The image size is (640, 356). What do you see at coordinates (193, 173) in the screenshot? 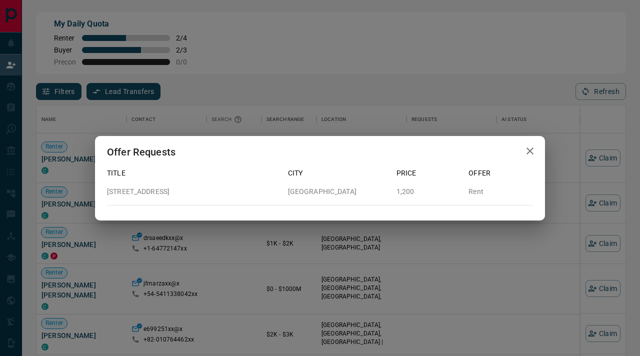
I see `p: Title` at bounding box center [193, 173].